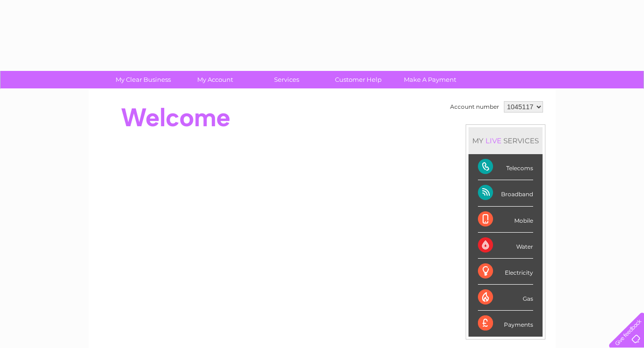  I want to click on div: Electricity, so click(506, 271).